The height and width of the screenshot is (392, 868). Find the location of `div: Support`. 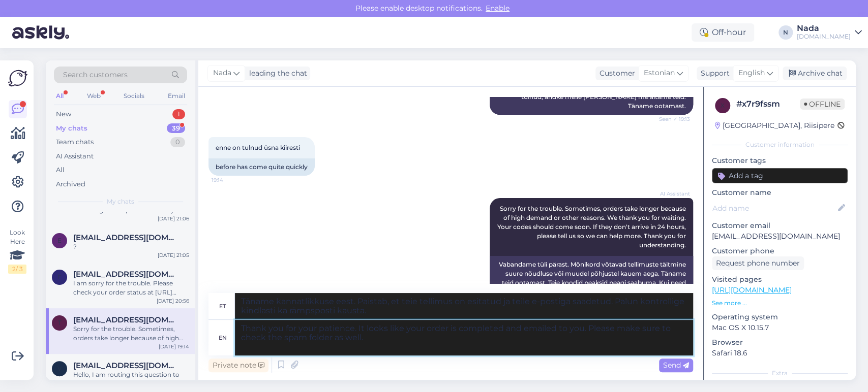

div: Support is located at coordinates (713, 73).